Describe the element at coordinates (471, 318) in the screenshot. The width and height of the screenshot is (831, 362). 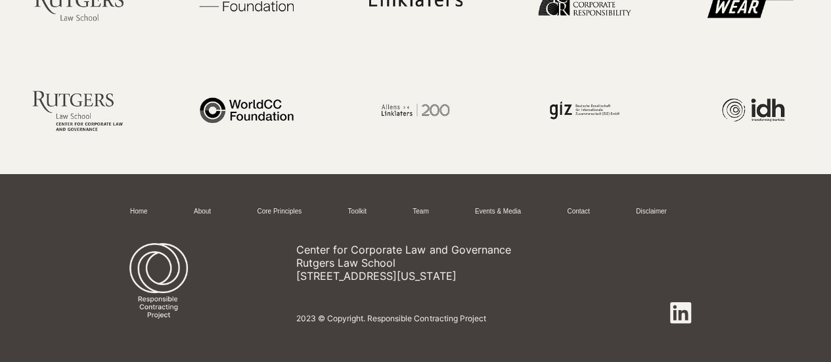
I see `p: 2023 © Copyright. Responsible Contracting Project` at that location.